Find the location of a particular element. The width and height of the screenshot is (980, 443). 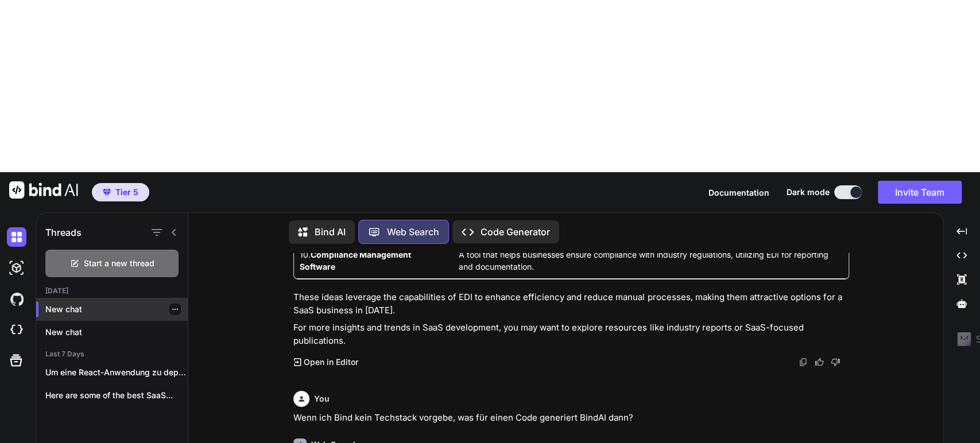

p: Open in Editor is located at coordinates (330, 362).